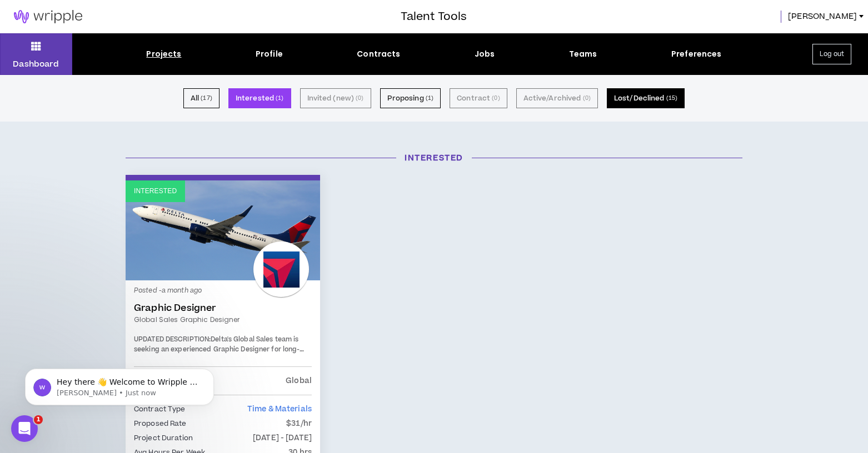 The width and height of the screenshot is (868, 453). Describe the element at coordinates (299, 424) in the screenshot. I see `p: $31/hr` at that location.